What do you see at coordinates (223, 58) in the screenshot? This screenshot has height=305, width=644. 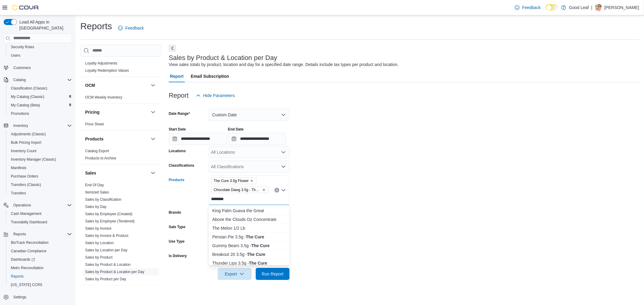 I see `h3: Sales by Product & Location per Day` at bounding box center [223, 58].